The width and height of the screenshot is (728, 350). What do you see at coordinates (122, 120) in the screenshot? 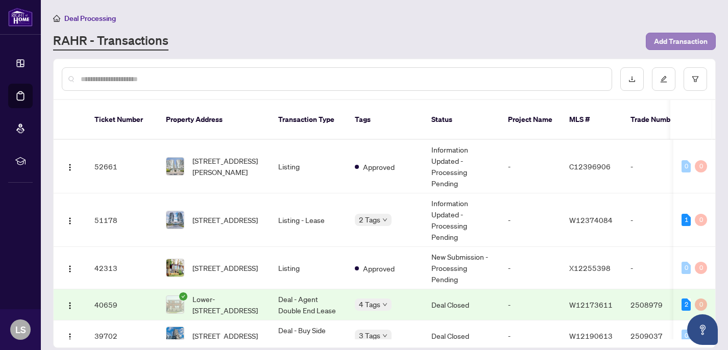
I see `th: Ticket Number` at bounding box center [122, 120].